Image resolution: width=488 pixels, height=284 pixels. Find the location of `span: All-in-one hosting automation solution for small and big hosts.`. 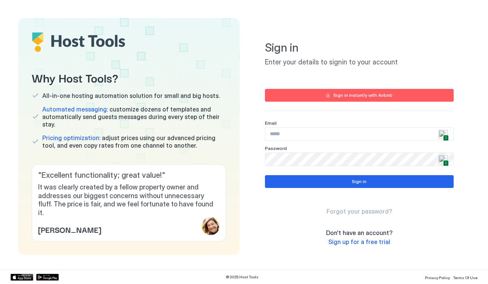

span: All-in-one hosting automation solution for small and big hosts. is located at coordinates (131, 96).